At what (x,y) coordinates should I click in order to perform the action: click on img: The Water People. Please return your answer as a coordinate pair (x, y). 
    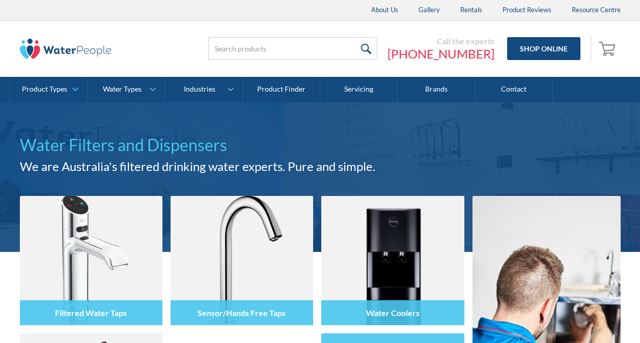
    Looking at the image, I should click on (66, 49).